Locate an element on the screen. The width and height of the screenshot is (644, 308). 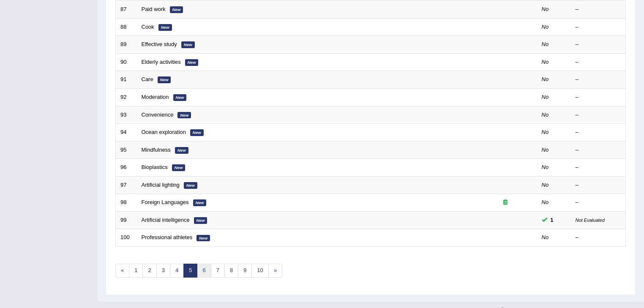
a: Artificial intelligence is located at coordinates (166, 220).